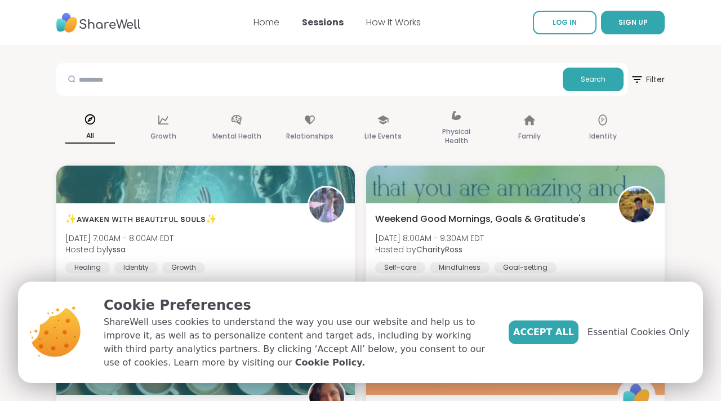  Describe the element at coordinates (393, 22) in the screenshot. I see `a: How It Works` at that location.